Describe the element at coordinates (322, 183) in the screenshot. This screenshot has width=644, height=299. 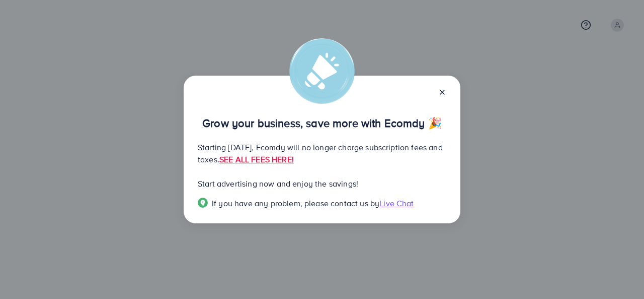
I see `p: Start advertising now and enjoy the savings!` at that location.